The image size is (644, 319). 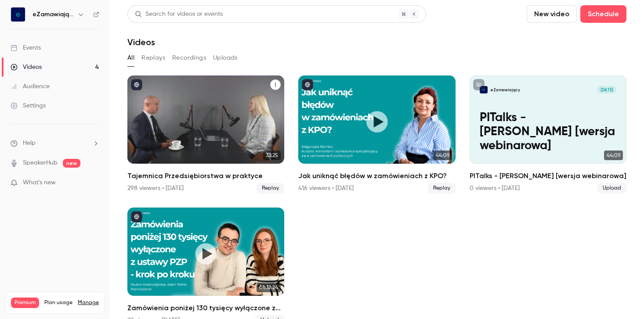 I want to click on li: Tajemnica Przedsiębiorstwa w praktyce, so click(x=206, y=134).